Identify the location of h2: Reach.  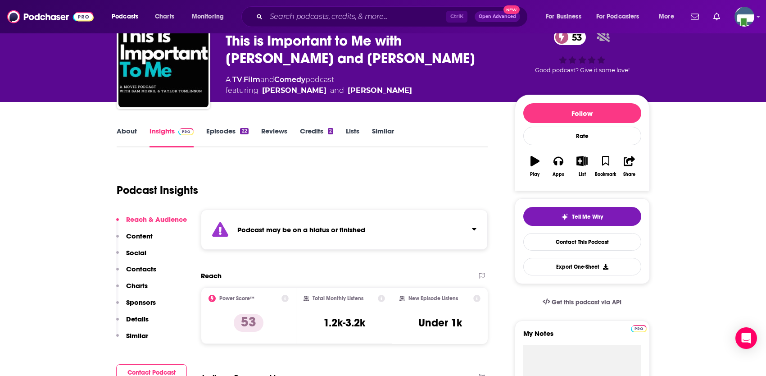
(211, 275).